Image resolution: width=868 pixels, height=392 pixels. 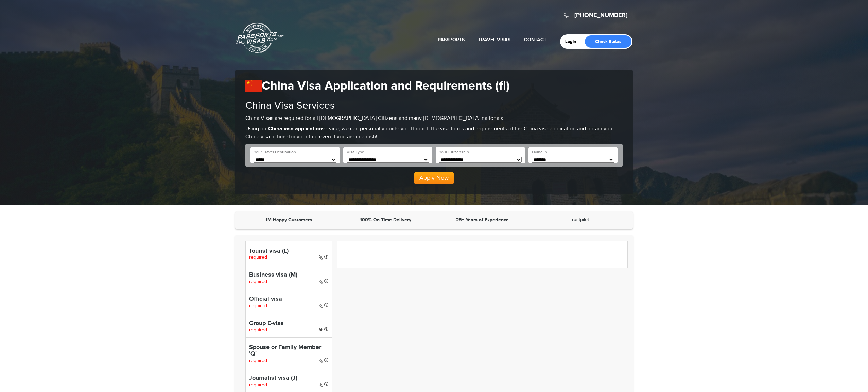 I want to click on a: Contact, so click(x=535, y=40).